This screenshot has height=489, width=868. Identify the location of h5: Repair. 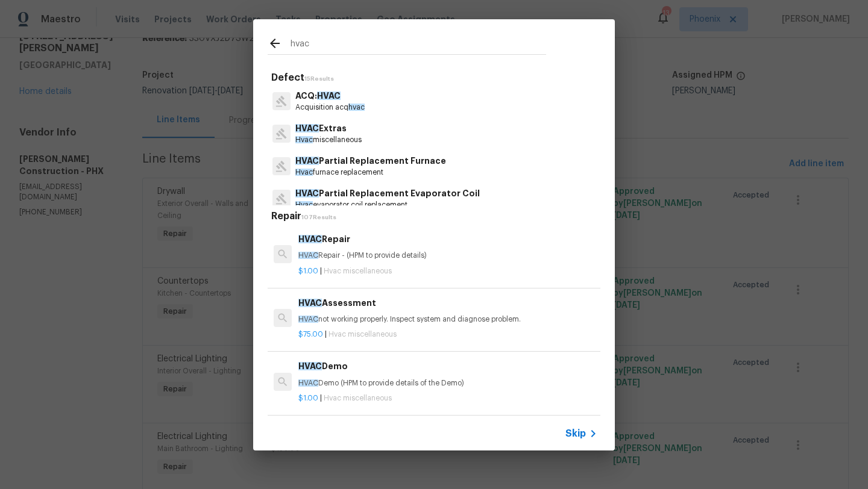
(435, 216).